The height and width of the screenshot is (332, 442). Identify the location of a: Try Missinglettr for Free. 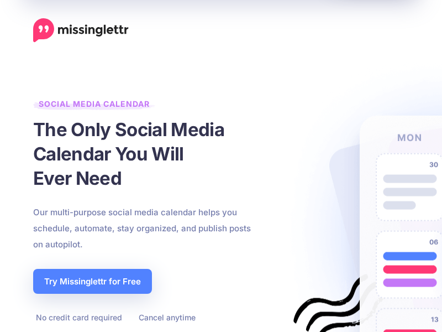
(92, 281).